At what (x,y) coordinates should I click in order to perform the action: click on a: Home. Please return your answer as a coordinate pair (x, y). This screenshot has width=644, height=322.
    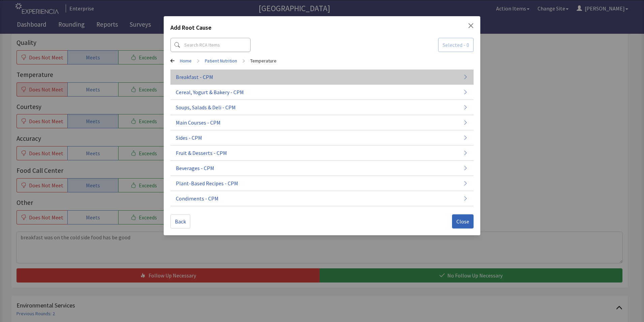
    Looking at the image, I should click on (186, 61).